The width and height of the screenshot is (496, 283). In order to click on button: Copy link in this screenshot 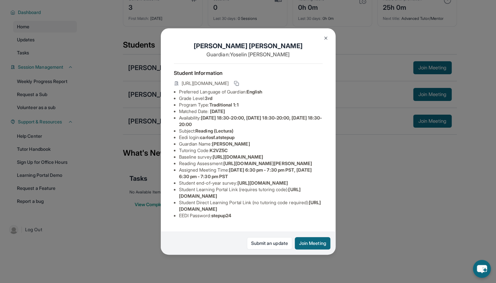, I will do `click(236, 83)`.